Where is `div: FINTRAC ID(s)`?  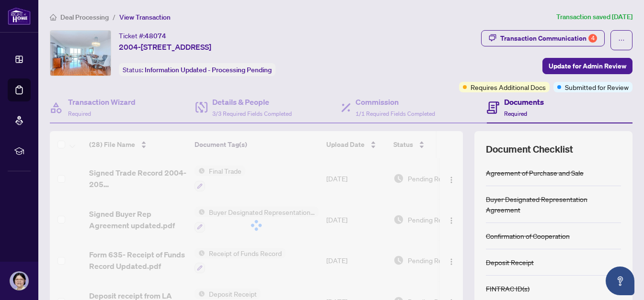 div: FINTRAC ID(s) is located at coordinates (507, 288).